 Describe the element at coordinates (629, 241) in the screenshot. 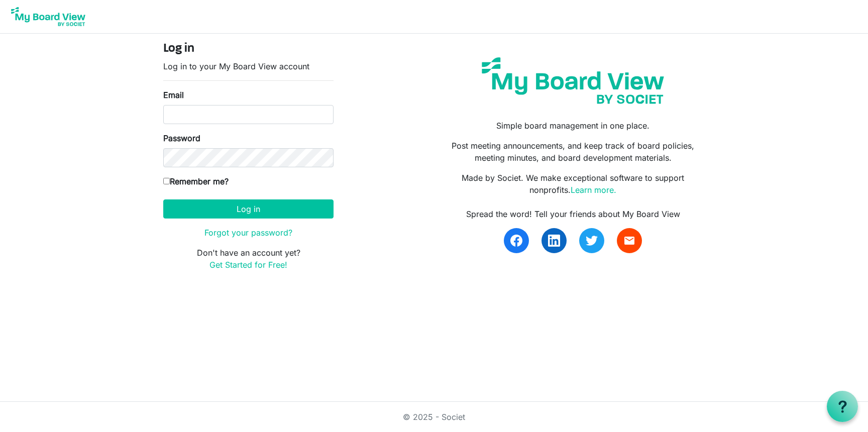

I see `a: email` at that location.